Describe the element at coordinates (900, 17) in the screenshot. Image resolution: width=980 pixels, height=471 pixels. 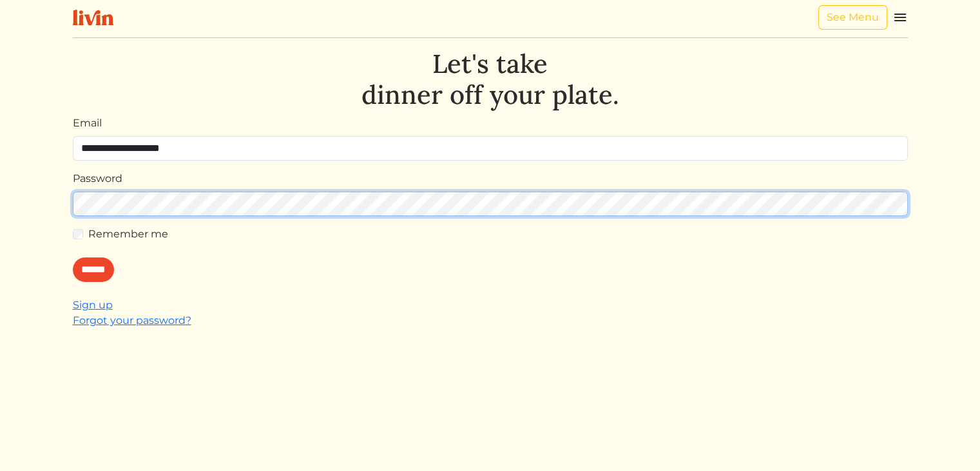
I see `img: menu_hamburger-cb6d353cf0ecd9f46ceae1c99ecbeb4a00e71ca567a856bd81f57e9d8c17bb26.svg` at that location.